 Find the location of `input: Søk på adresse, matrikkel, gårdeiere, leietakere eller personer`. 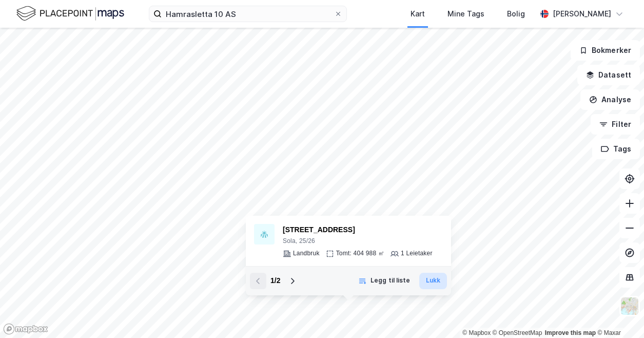

input: Søk på adresse, matrikkel, gårdeiere, leietakere eller personer is located at coordinates (247, 14).